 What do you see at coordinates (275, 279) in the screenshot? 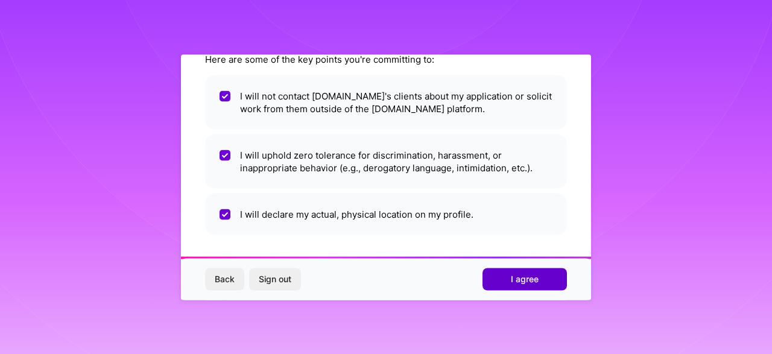
I see `button: Sign out` at bounding box center [275, 279].